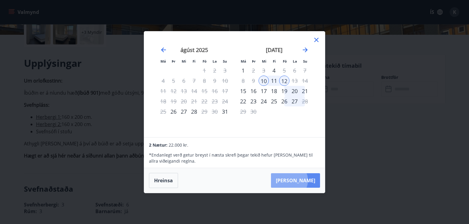  I want to click on td: Choose sunnudagur, 21. september 2025 as your check-in date. It’s available., so click(305, 91).